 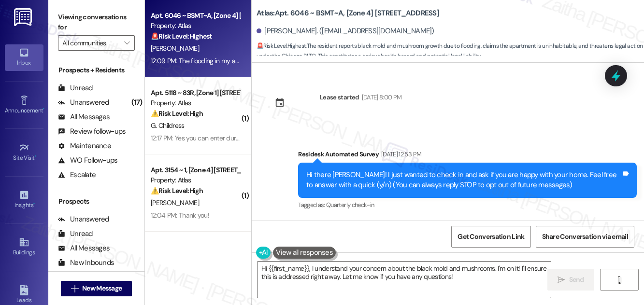 What do you see at coordinates (92, 131) in the screenshot?
I see `div: Review follow-ups` at bounding box center [92, 131].